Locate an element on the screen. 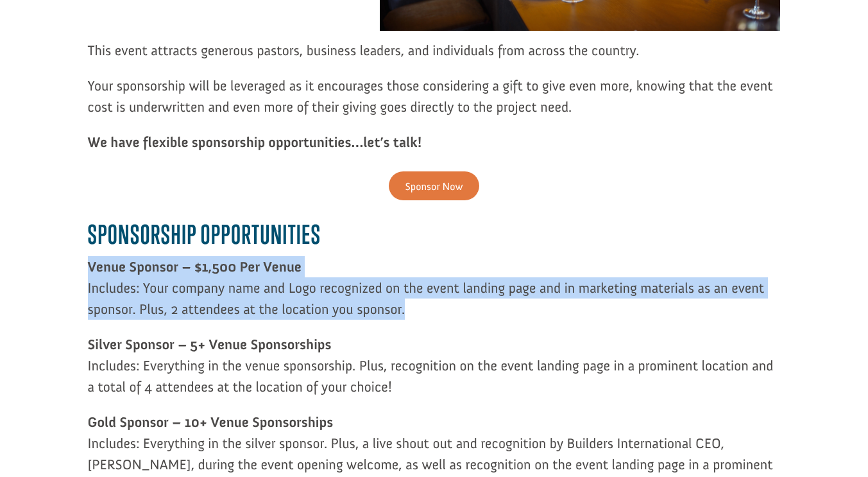 The width and height of the screenshot is (868, 477). strong: Silver Sponsor – 5+ Venue Sponsorships is located at coordinates (210, 344).